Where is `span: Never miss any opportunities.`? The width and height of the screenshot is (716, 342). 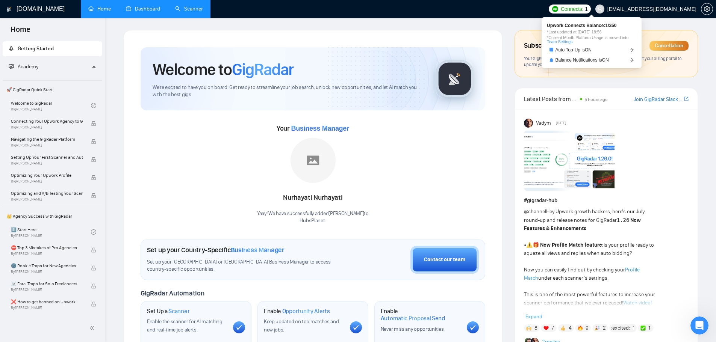 span: Never miss any opportunities. is located at coordinates (412, 329).